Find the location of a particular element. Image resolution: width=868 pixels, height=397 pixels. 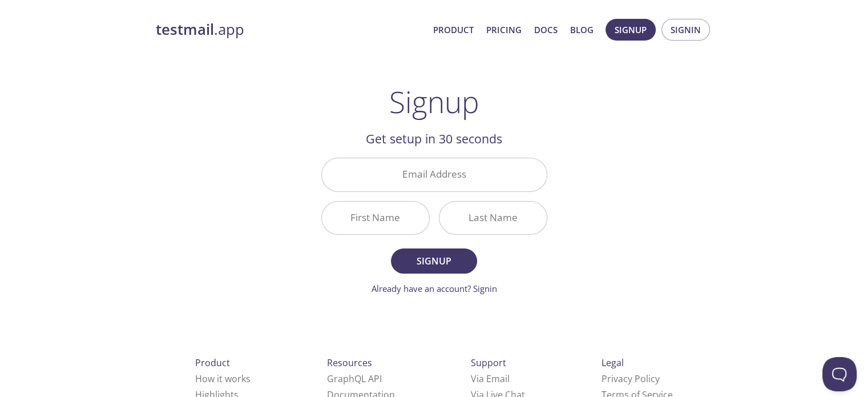

span: Legal is located at coordinates (612, 363).